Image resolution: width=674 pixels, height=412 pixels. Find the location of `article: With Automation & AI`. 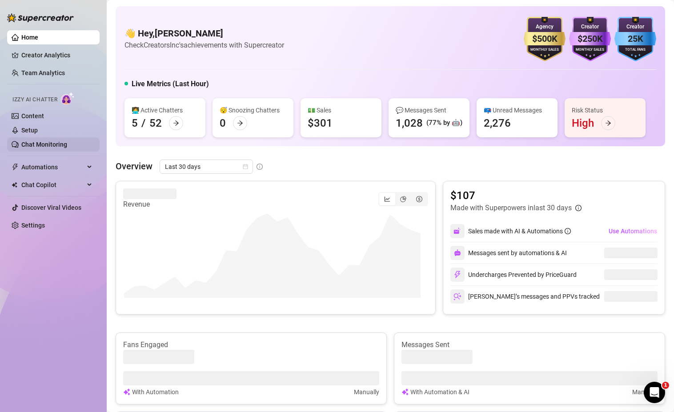

article: With Automation & AI is located at coordinates (439, 392).